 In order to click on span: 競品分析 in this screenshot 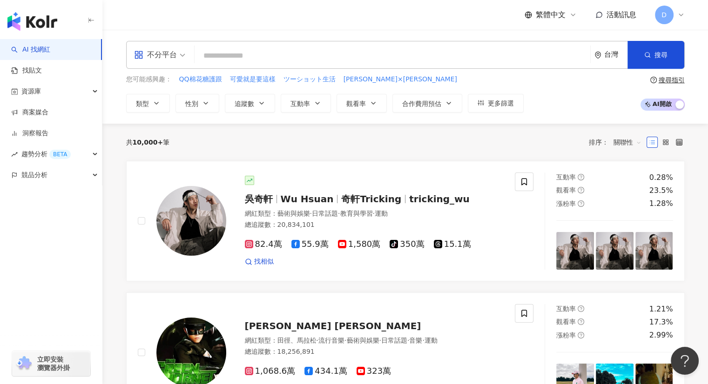, I will do `click(34, 175)`.